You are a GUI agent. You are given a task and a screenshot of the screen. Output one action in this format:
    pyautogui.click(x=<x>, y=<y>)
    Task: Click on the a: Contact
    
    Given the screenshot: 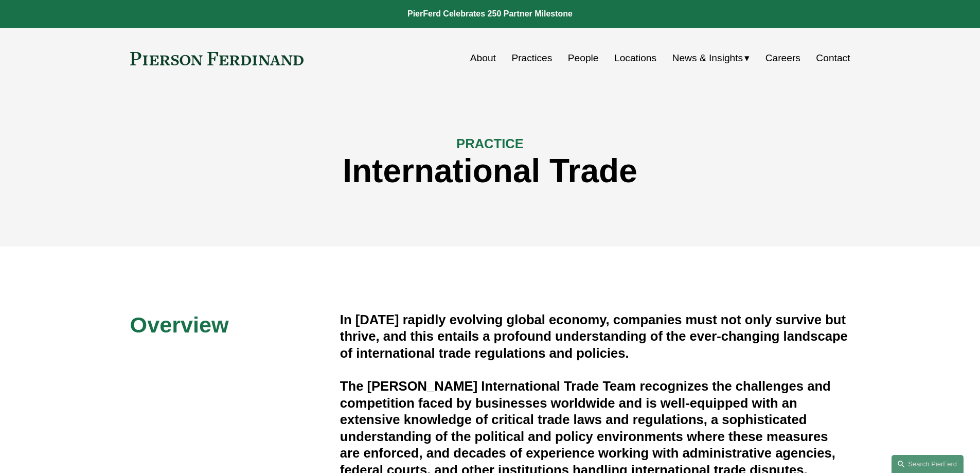 What is the action you would take?
    pyautogui.click(x=833, y=58)
    